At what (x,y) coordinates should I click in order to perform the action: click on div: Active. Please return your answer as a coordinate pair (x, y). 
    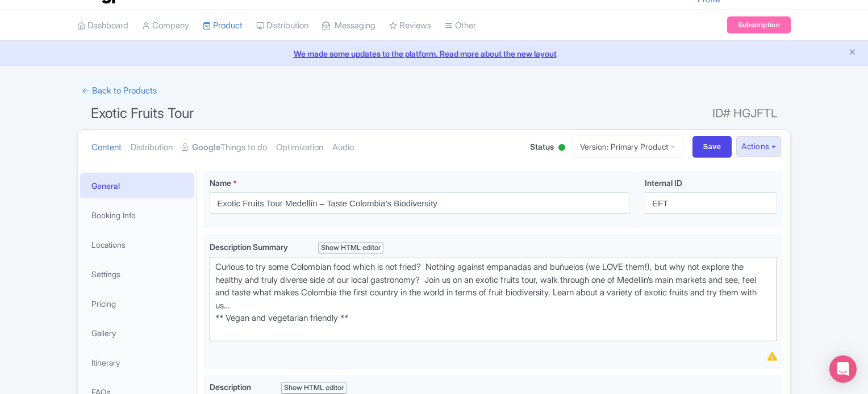
    Looking at the image, I should click on (562, 148).